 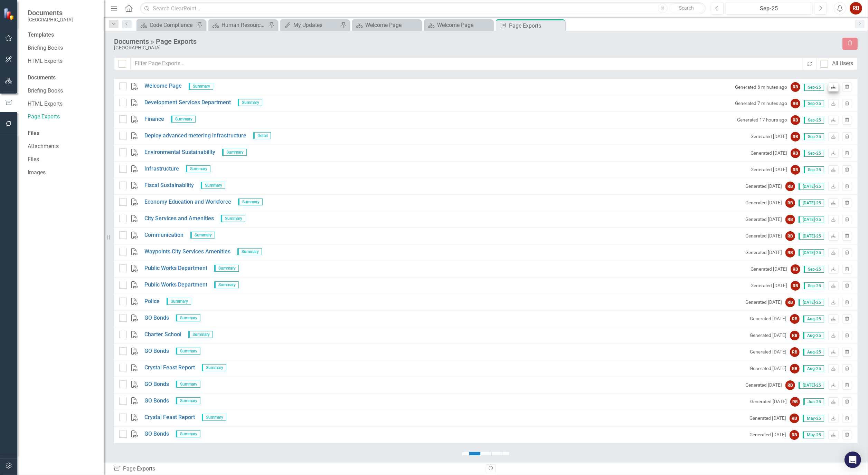 What do you see at coordinates (316, 25) in the screenshot?
I see `div: My Updates` at bounding box center [316, 25].